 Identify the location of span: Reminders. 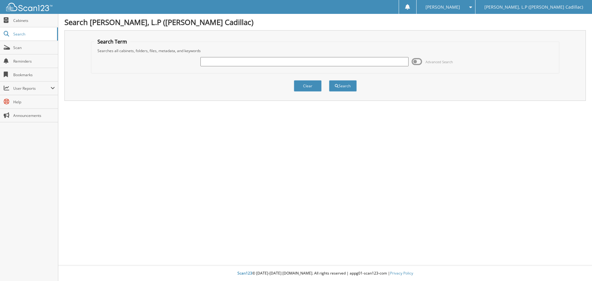
(34, 61).